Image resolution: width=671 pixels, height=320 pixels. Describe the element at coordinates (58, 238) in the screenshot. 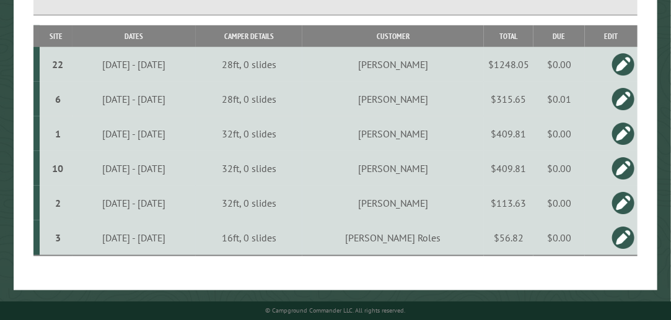

I see `div: 3` at that location.